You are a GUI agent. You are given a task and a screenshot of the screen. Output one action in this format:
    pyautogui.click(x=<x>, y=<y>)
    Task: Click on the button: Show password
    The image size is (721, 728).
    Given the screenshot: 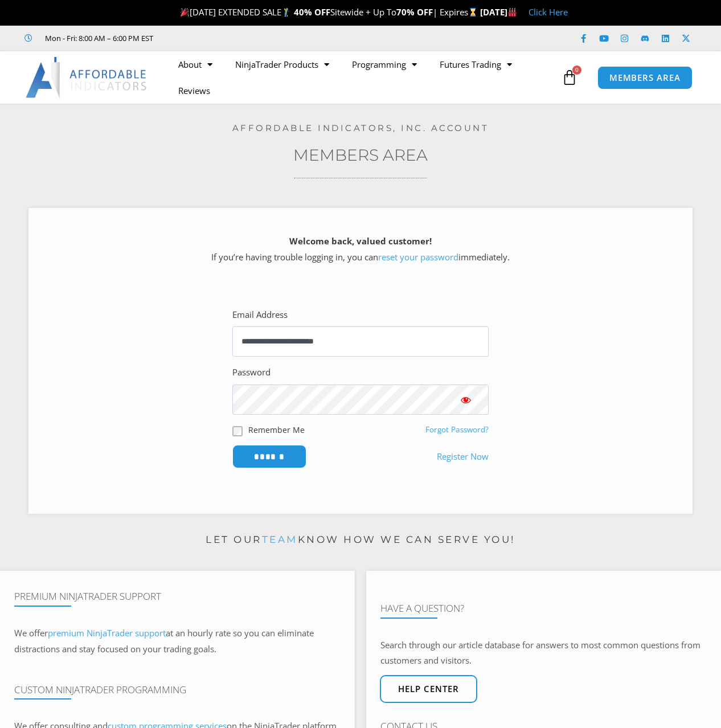 What is the action you would take?
    pyautogui.click(x=465, y=399)
    